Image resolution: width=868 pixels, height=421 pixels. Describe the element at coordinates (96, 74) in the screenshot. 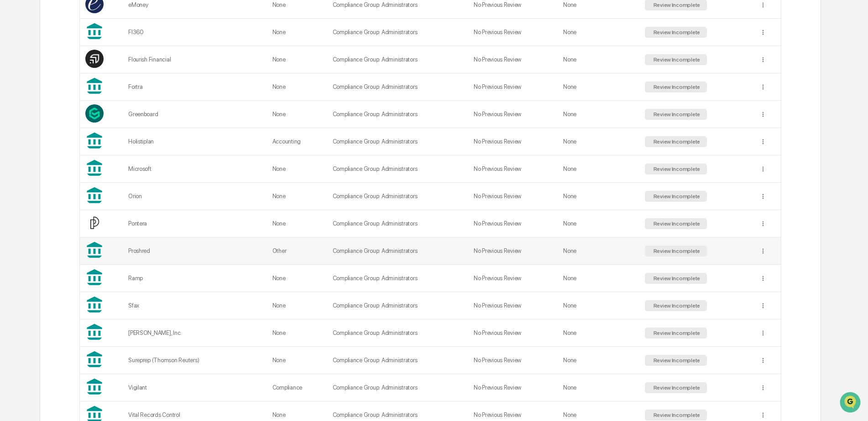

I see `div: Start new chat` at that location.